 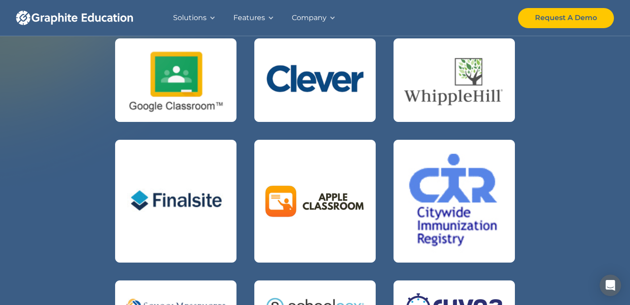 What do you see at coordinates (176, 201) in the screenshot?
I see `img: Finalsite Logo` at bounding box center [176, 201].